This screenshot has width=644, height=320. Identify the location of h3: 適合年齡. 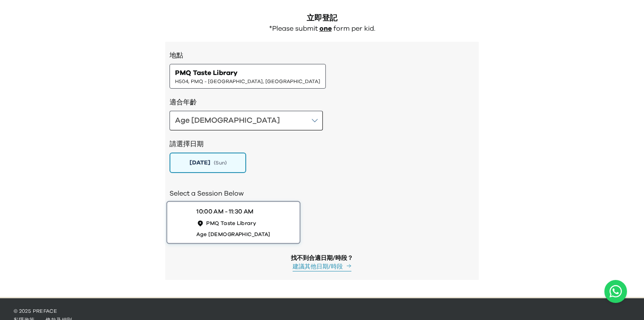
(322, 103).